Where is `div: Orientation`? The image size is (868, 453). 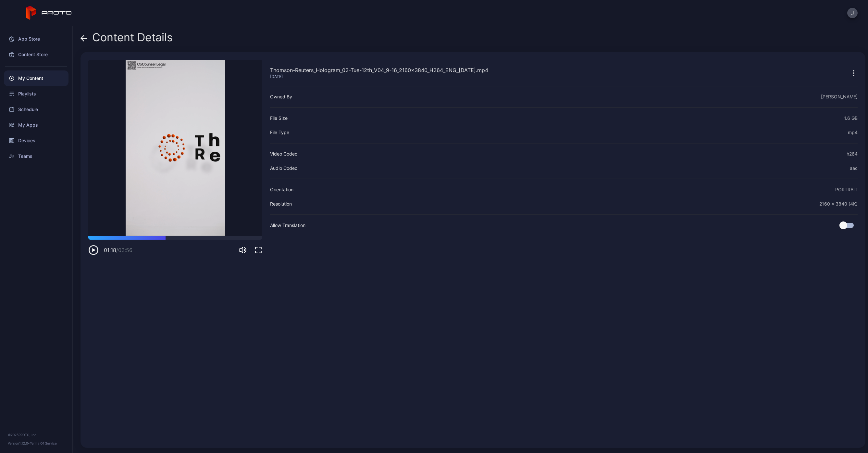
div: Orientation is located at coordinates (282, 189).